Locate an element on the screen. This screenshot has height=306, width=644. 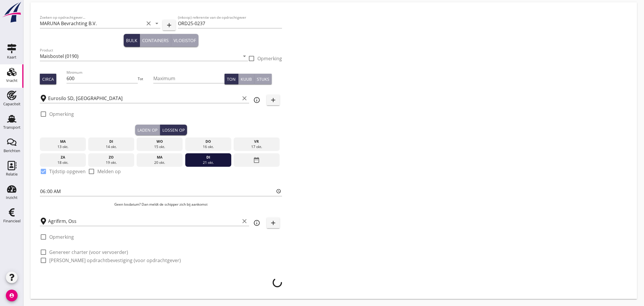
div: Inzicht is located at coordinates (12, 197).